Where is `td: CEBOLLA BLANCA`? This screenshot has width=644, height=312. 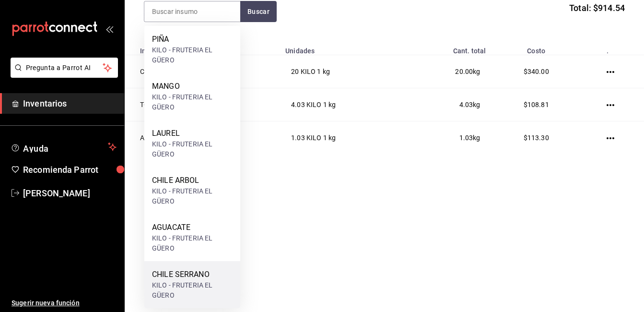
td: CEBOLLA BLANCA is located at coordinates (202, 71).